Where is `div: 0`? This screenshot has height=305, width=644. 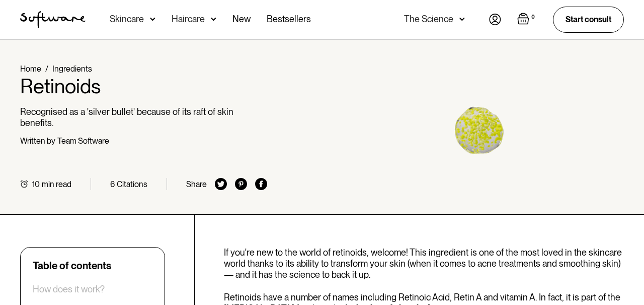
div: 0 is located at coordinates (533, 17).